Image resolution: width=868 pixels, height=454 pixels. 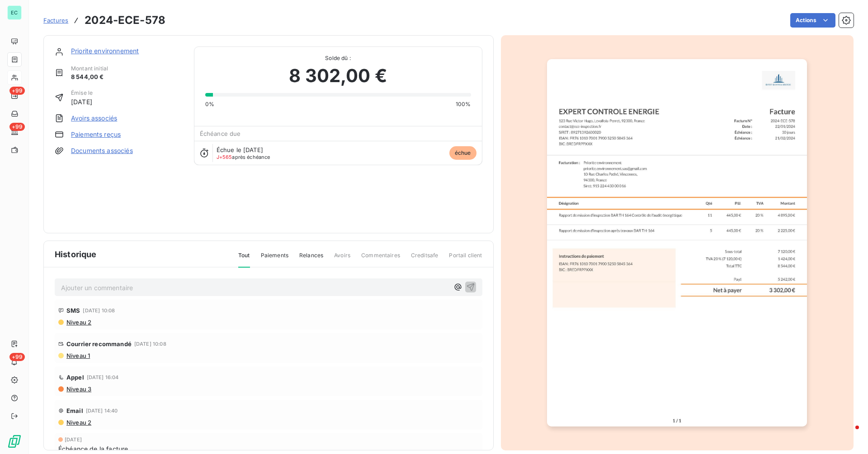 I want to click on span: Creditsafe, so click(x=425, y=259).